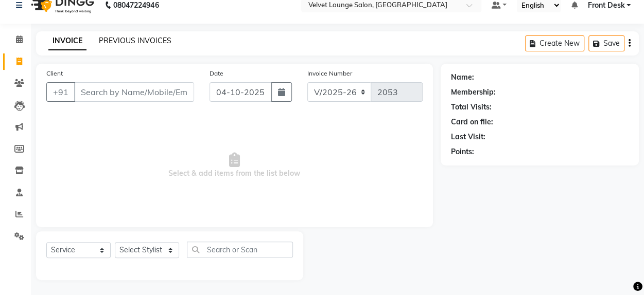 This screenshot has width=644, height=295. I want to click on label: Client, so click(55, 73).